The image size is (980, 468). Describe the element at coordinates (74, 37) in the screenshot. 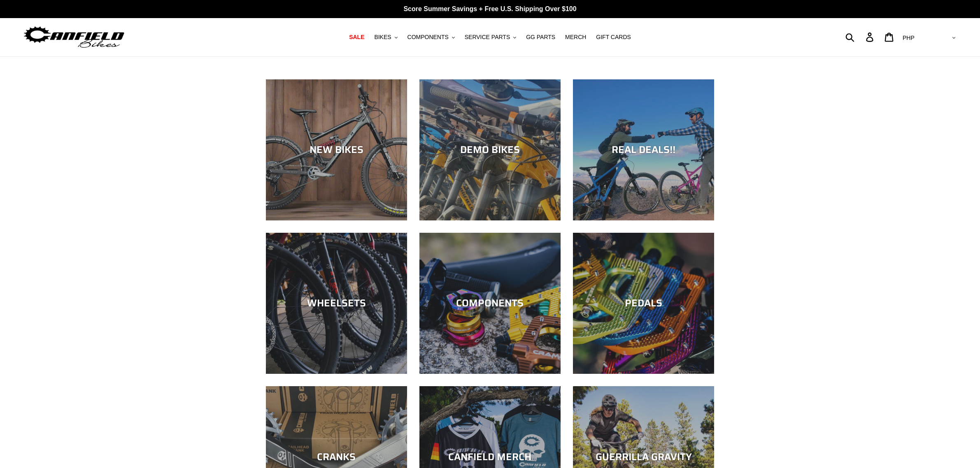

I see `img: Canfield Bikes` at that location.